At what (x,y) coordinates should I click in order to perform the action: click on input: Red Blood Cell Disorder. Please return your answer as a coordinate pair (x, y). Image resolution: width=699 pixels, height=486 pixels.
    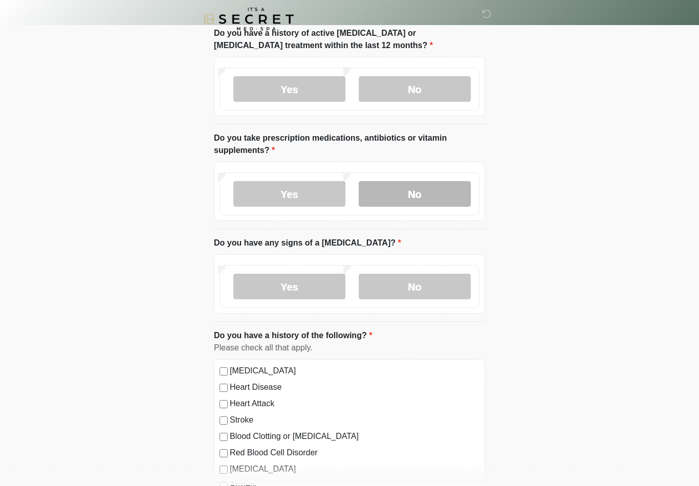
    Looking at the image, I should click on (224, 454).